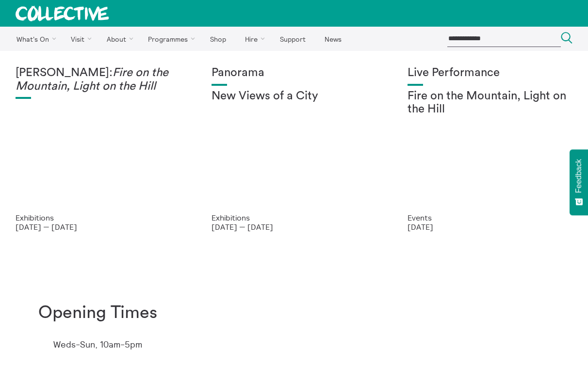 This screenshot has width=588, height=365. Describe the element at coordinates (333, 39) in the screenshot. I see `a: News` at that location.